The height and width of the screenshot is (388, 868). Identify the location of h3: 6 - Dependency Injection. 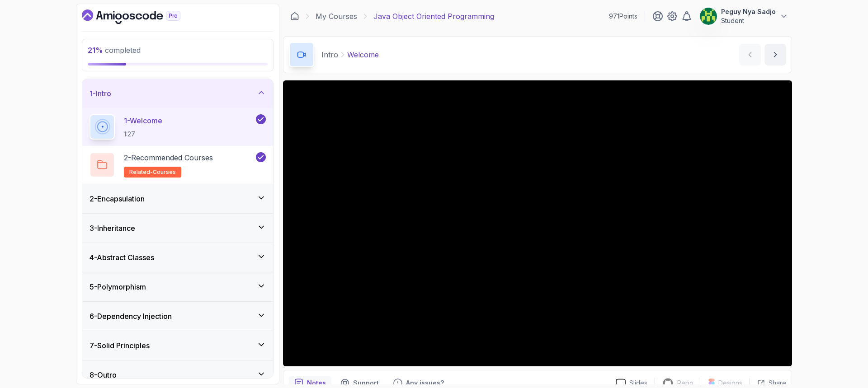
(131, 316).